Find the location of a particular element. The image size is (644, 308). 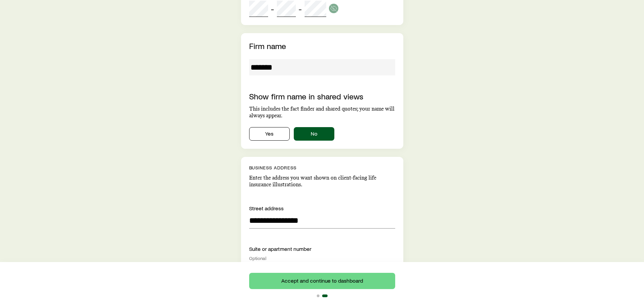

p: Business address is located at coordinates (322, 168).